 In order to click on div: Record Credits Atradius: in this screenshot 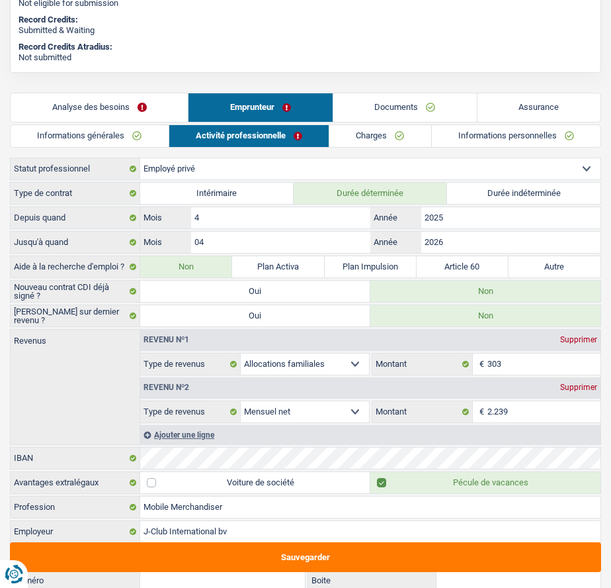, I will do `click(306, 47)`.